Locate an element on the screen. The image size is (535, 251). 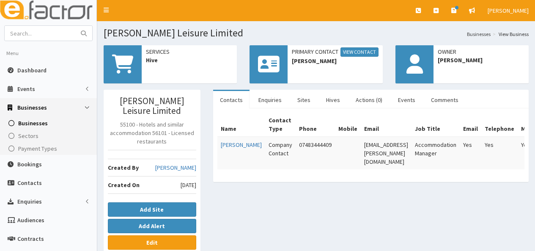
span: Contacts is located at coordinates (30, 183).